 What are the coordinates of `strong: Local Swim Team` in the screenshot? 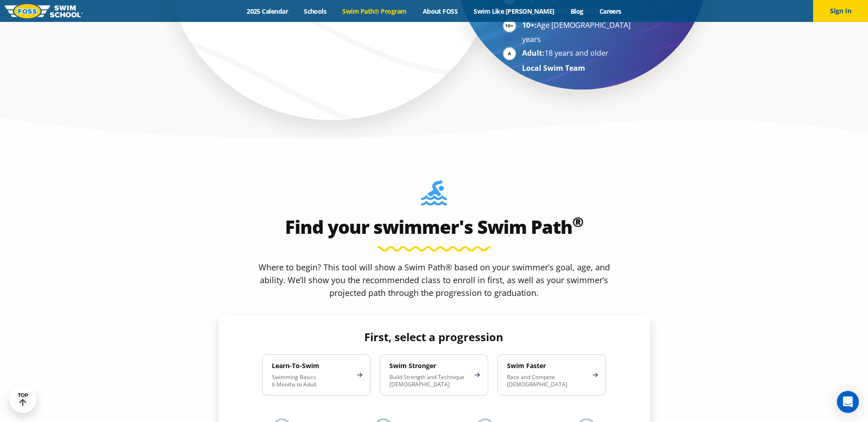 It's located at (553, 68).